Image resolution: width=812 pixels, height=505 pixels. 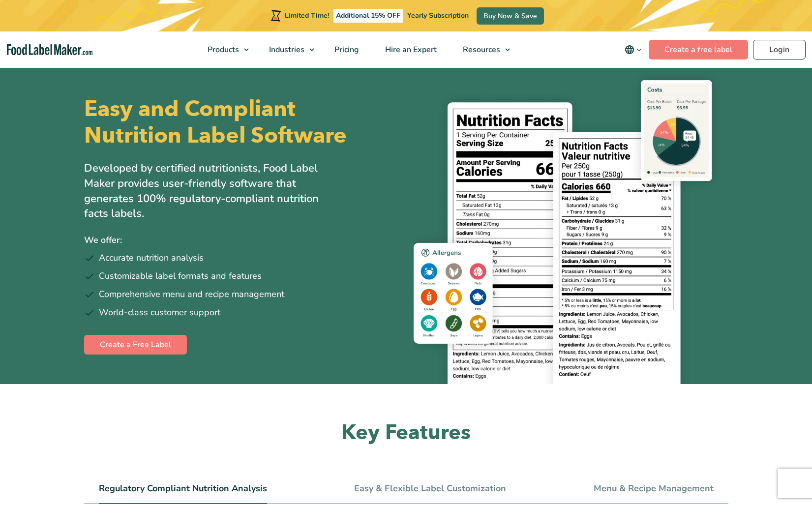 I want to click on span: Pricing, so click(x=345, y=50).